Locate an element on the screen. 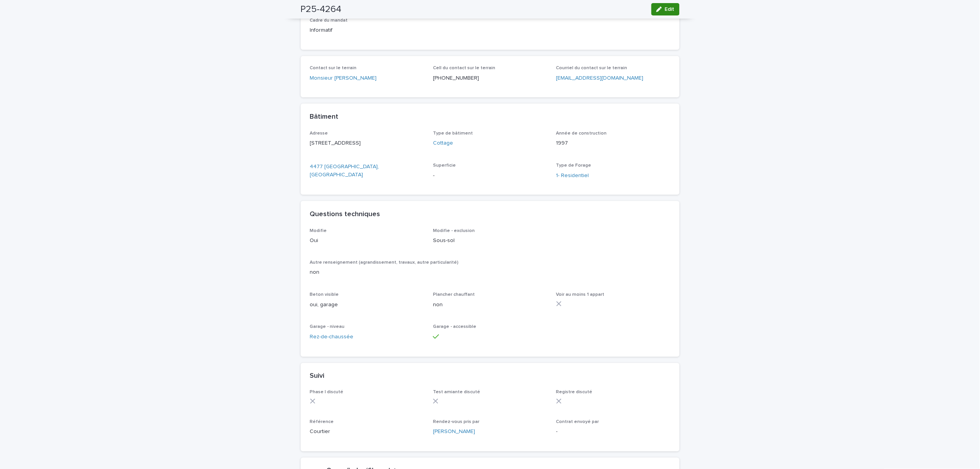 The image size is (980, 469). span: Type de Forage is located at coordinates (574, 166).